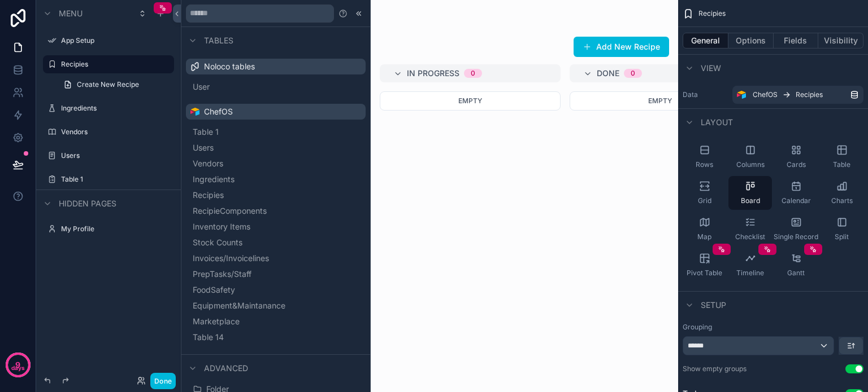 Image resolution: width=868 pixels, height=392 pixels. Describe the element at coordinates (108, 85) in the screenshot. I see `span: Create New Recipe` at that location.